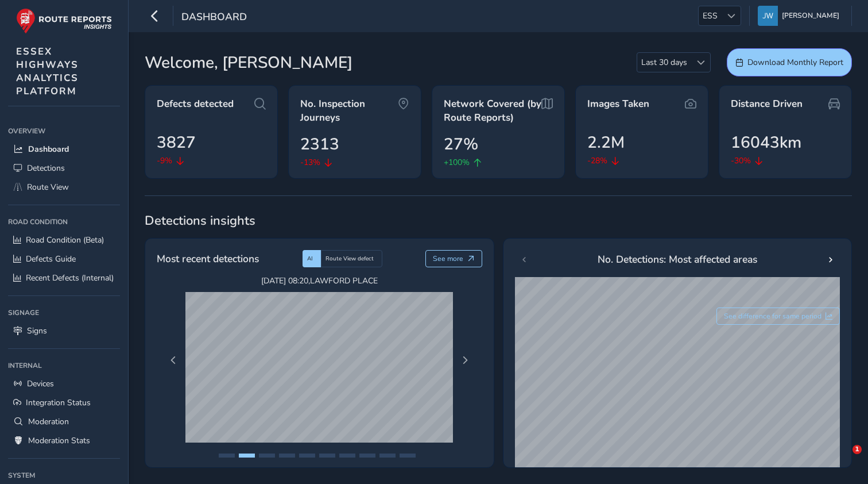 This screenshot has width=868, height=484. Describe the element at coordinates (766, 142) in the screenshot. I see `span: 16043km` at that location.